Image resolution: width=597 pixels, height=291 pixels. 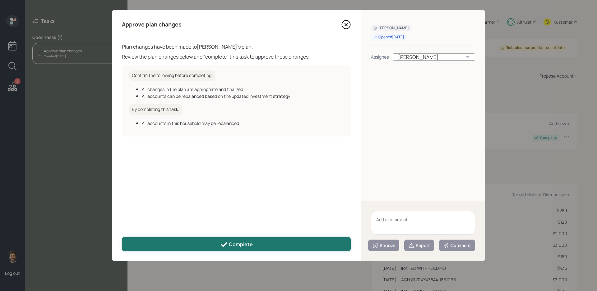 What do you see at coordinates (457, 245) in the screenshot?
I see `div: Comment` at bounding box center [457, 245].